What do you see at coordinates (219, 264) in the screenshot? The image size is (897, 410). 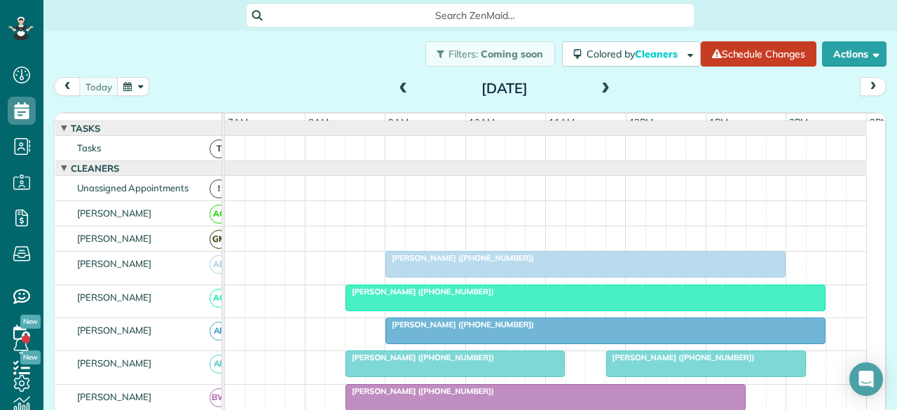 I see `span: AB` at bounding box center [219, 264].